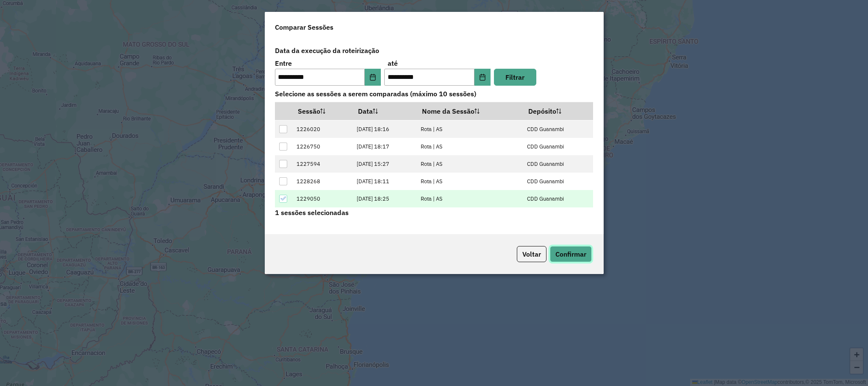 Image resolution: width=868 pixels, height=386 pixels. What do you see at coordinates (469, 111) in the screenshot?
I see `th: Nome da Sessão` at bounding box center [469, 111].